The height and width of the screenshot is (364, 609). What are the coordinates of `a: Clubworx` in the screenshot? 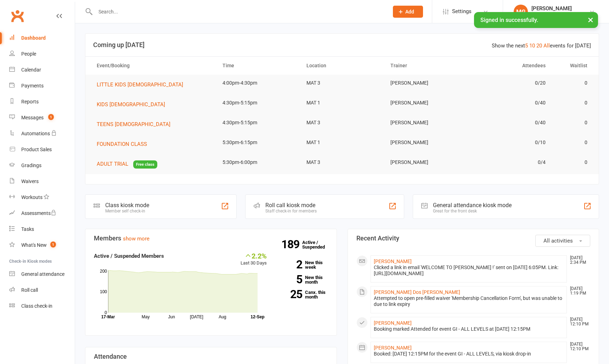 It's located at (17, 16).